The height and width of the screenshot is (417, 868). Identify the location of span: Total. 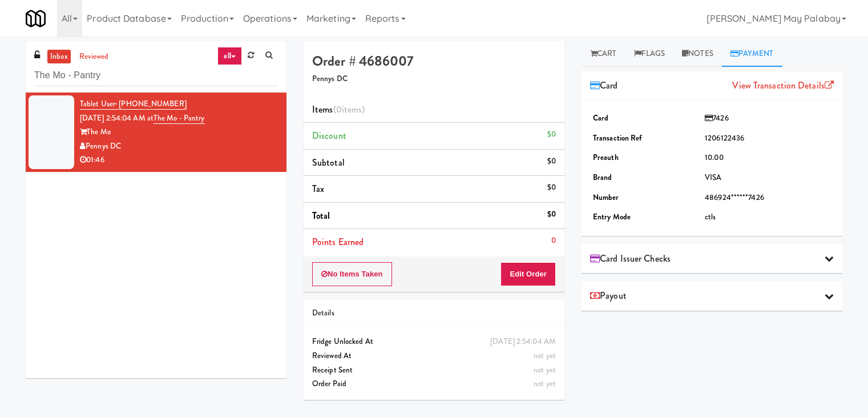
(322, 215).